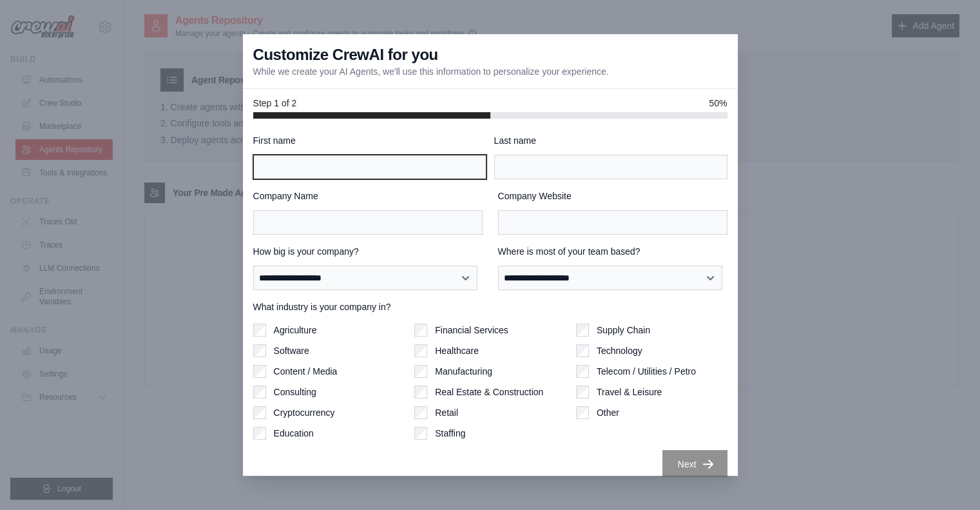 This screenshot has width=980, height=510. I want to click on label: Content / Media, so click(305, 371).